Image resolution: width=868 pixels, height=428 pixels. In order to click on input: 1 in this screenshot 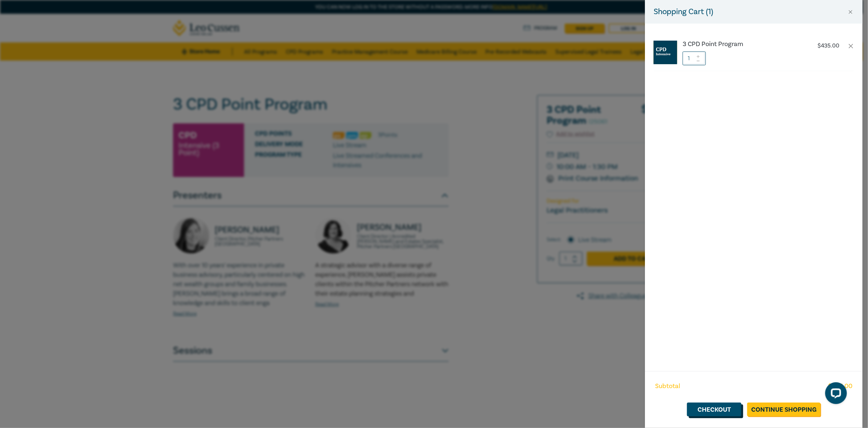, I will do `click(694, 58)`.